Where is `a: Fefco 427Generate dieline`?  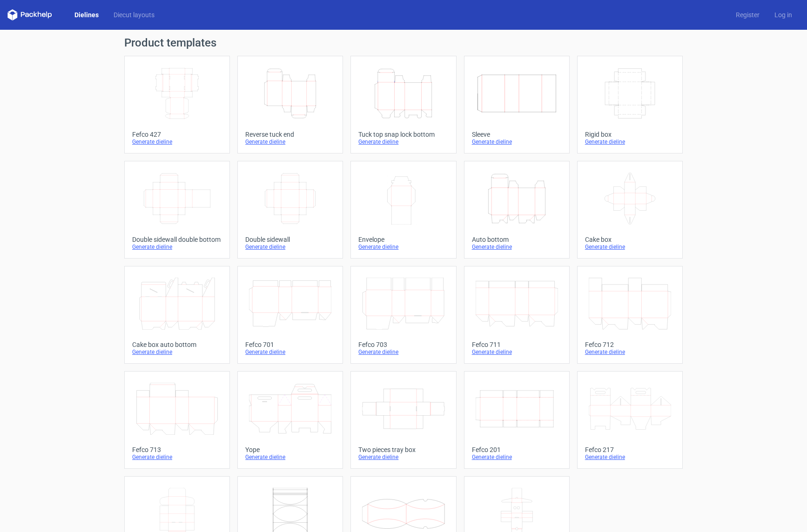 a: Fefco 427Generate dieline is located at coordinates (177, 105).